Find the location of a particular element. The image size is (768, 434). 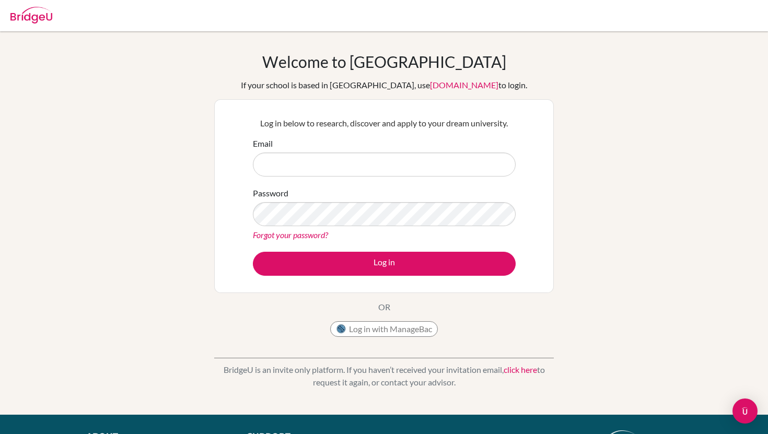

img: Bridge-U is located at coordinates (31, 15).